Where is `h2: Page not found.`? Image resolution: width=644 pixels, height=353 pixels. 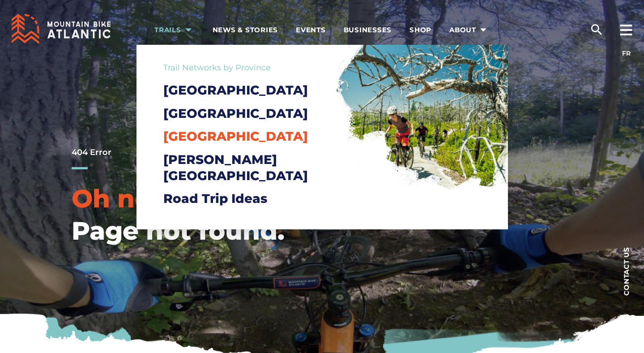 h2: Page not found. is located at coordinates (237, 231).